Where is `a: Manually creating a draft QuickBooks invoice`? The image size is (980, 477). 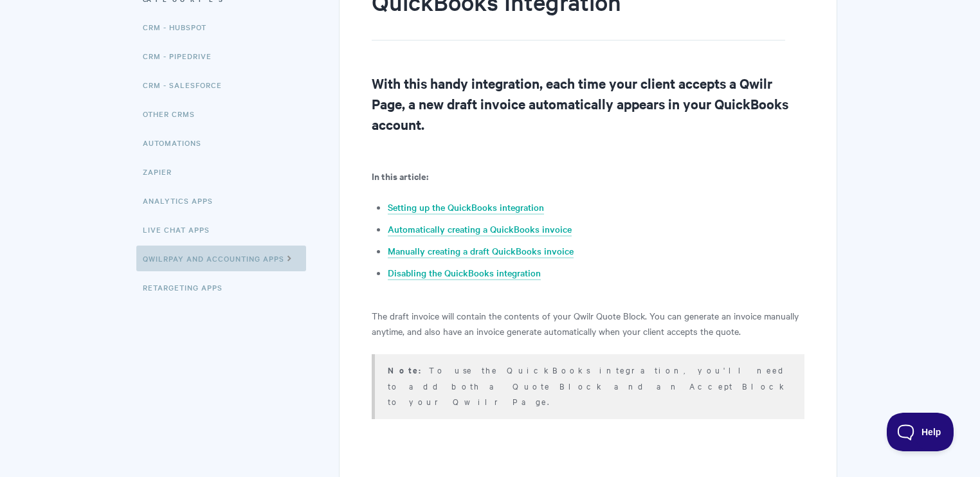
a: Manually creating a draft QuickBooks invoice is located at coordinates (480, 252).